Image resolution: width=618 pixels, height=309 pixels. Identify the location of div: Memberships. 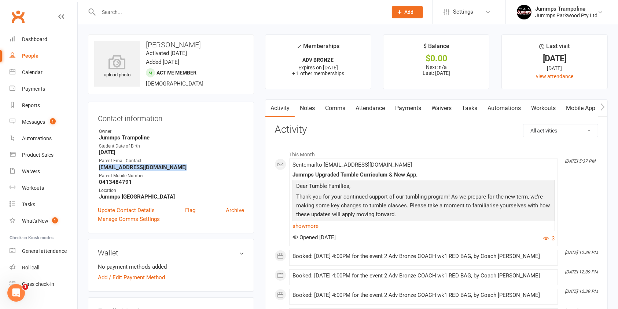
(318, 48).